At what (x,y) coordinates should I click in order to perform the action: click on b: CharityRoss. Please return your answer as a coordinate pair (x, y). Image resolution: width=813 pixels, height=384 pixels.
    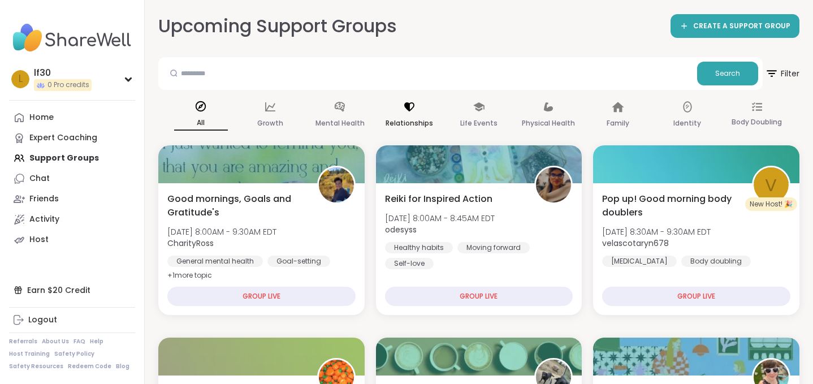
    Looking at the image, I should click on (191, 243).